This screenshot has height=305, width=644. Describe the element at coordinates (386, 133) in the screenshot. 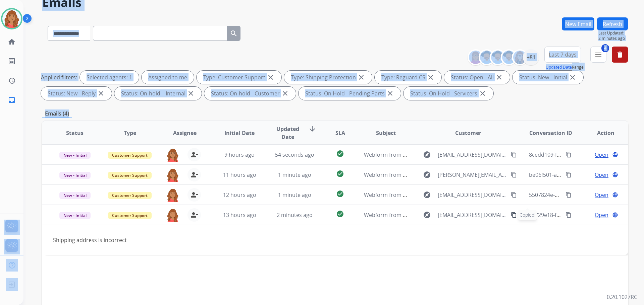

I see `span: Subject` at that location.